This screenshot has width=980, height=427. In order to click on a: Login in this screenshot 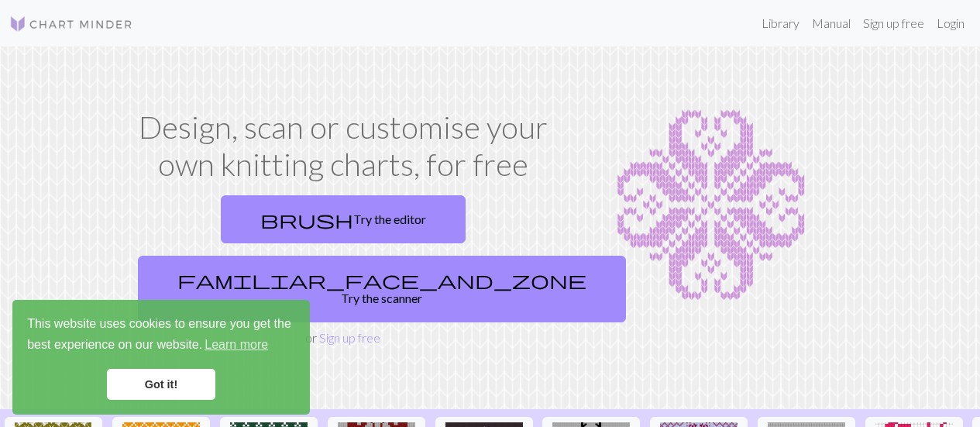, I will do `click(950, 23)`.